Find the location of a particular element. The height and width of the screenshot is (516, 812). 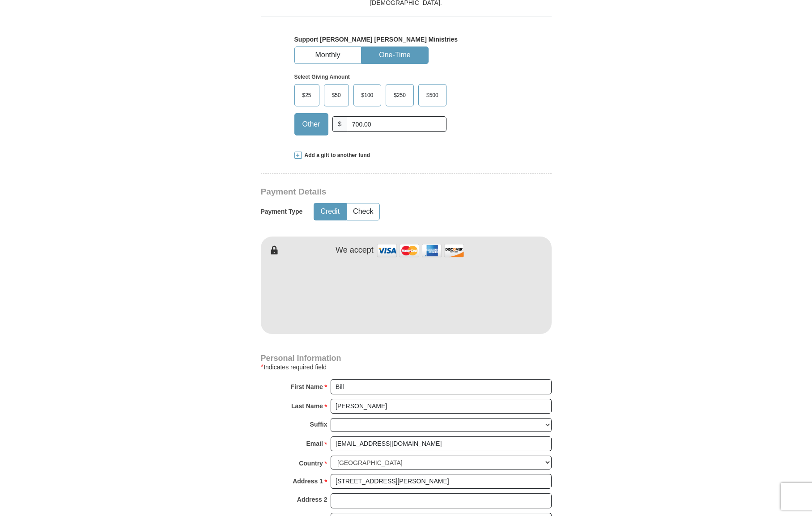

span: $50 is located at coordinates (336, 95).